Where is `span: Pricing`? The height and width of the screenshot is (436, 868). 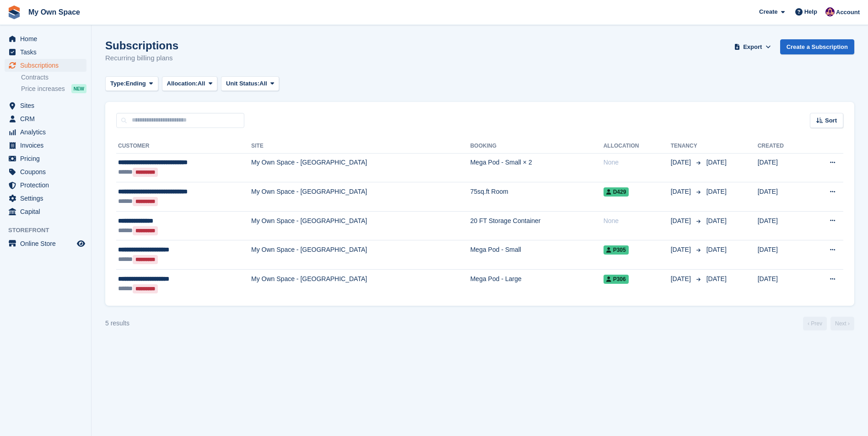
span: Pricing is located at coordinates (48, 159).